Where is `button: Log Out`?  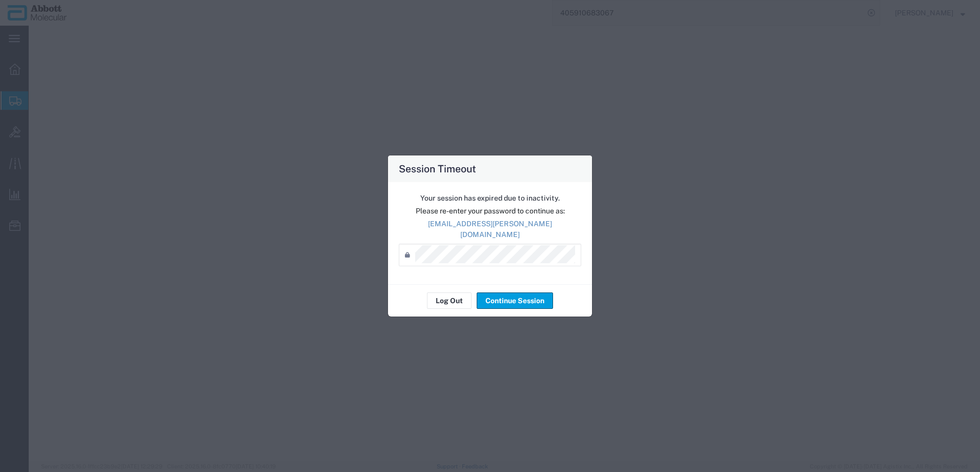 button: Log Out is located at coordinates (449, 301).